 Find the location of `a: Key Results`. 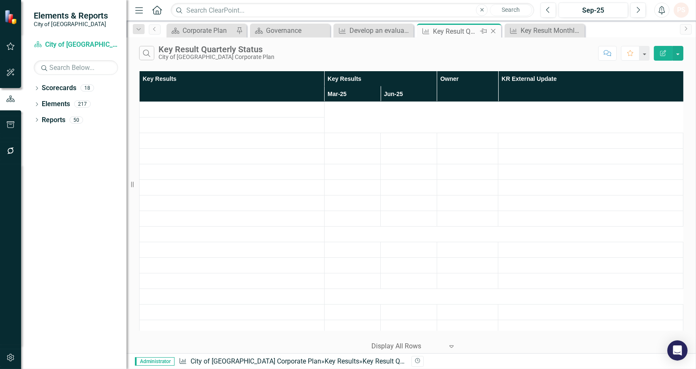

a: Key Results is located at coordinates (342, 361).